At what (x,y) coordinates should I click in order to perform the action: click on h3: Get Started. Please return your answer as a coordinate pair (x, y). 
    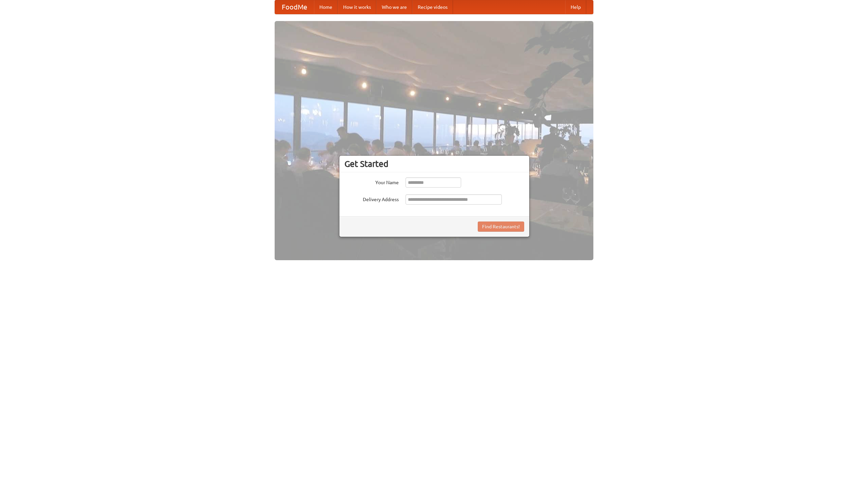
    Looking at the image, I should click on (434, 164).